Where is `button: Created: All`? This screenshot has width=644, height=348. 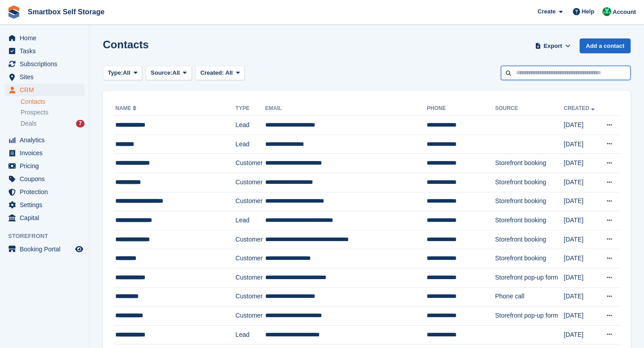 button: Created: All is located at coordinates (220, 73).